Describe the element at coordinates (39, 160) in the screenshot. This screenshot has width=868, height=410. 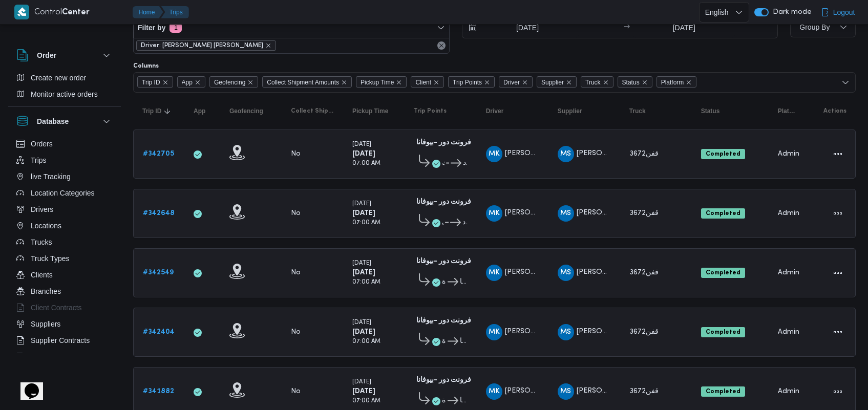
I see `span: Trips` at that location.